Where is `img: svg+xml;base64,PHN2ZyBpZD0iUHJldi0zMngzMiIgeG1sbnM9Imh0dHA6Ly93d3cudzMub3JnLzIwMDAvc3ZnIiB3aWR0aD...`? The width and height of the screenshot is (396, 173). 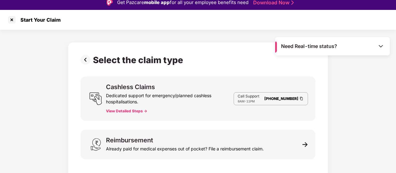 img: svg+xml;base64,PHN2ZyBpZD0iUHJldi0zMngzMiIgeG1sbnM9Imh0dHA6Ly93d3cudzMub3JnLzIwMDAvc3ZnIiB3aWR0aD... is located at coordinates (87, 60).